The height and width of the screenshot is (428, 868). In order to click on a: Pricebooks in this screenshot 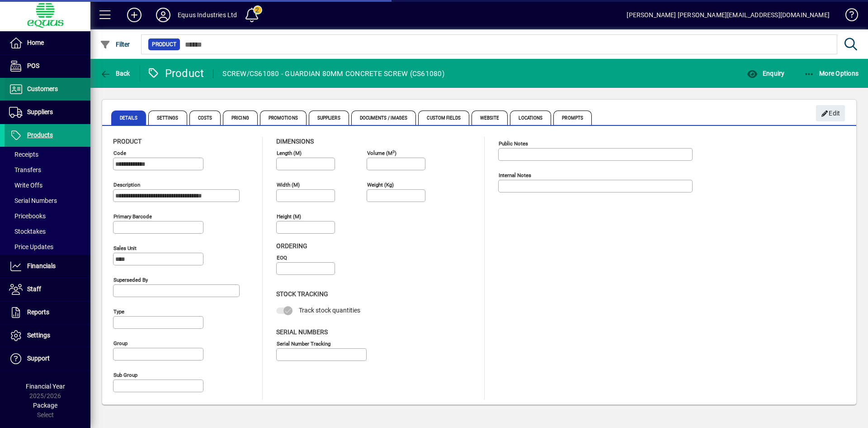, I will do `click(48, 216)`.